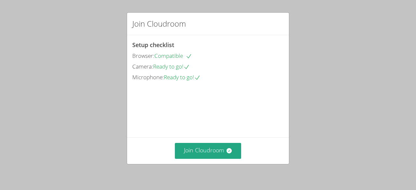 The width and height of the screenshot is (416, 190). I want to click on span: Camera:, so click(143, 66).